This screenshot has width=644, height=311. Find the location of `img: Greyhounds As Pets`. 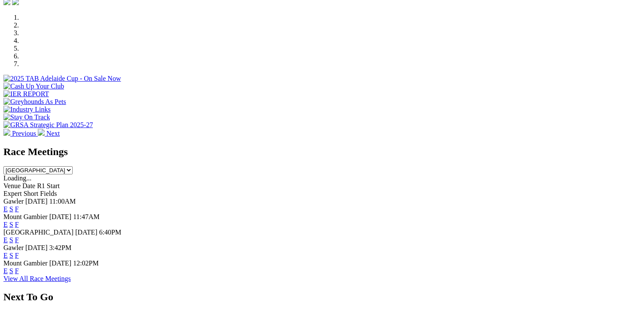

img: Greyhounds As Pets is located at coordinates (35, 101).